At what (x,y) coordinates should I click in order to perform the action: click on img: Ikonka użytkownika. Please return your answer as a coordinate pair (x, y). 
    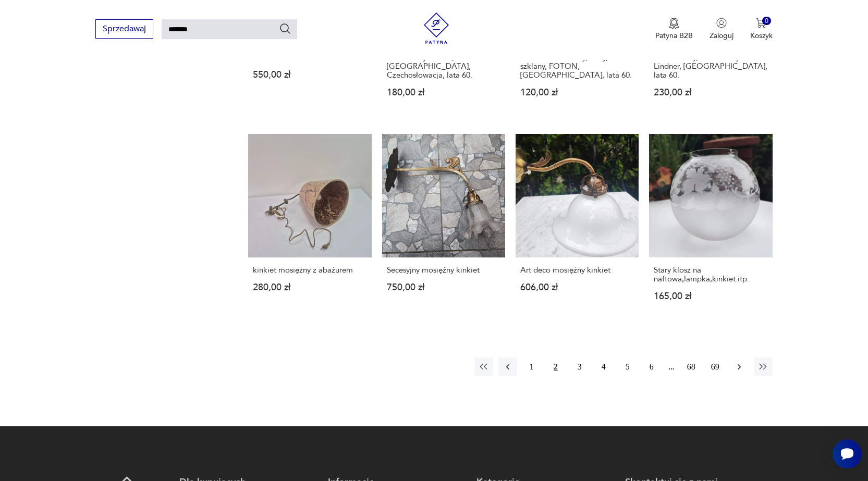
    Looking at the image, I should click on (722, 23).